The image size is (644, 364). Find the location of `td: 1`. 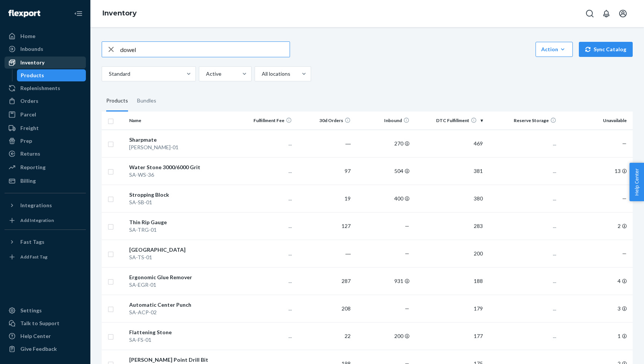

td: 1 is located at coordinates (595, 336).